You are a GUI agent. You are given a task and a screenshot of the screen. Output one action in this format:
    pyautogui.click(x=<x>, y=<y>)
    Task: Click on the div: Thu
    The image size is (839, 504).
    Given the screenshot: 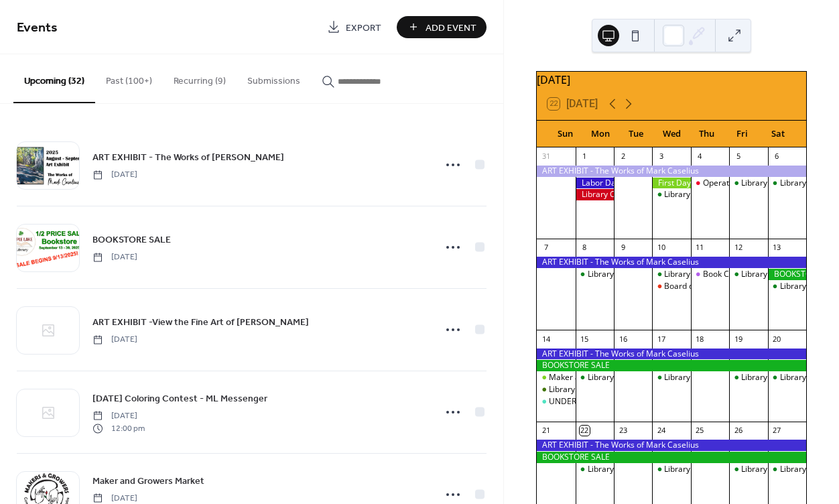 What is the action you would take?
    pyautogui.click(x=707, y=134)
    